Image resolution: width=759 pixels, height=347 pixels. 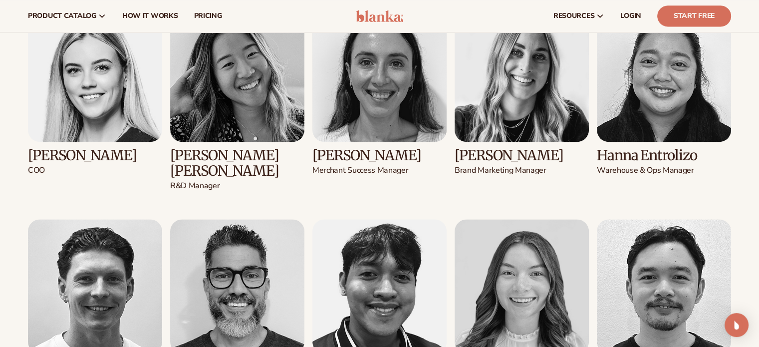 What do you see at coordinates (379, 16) in the screenshot?
I see `img: logo` at bounding box center [379, 16].